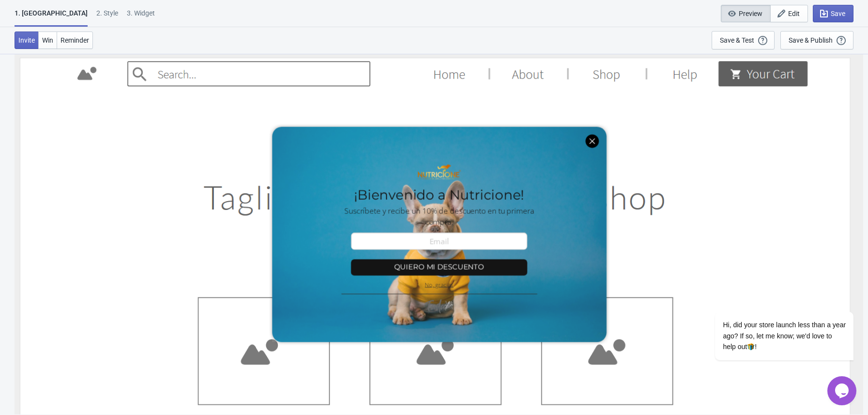 The height and width of the screenshot is (415, 868). I want to click on span: Edit, so click(794, 14).